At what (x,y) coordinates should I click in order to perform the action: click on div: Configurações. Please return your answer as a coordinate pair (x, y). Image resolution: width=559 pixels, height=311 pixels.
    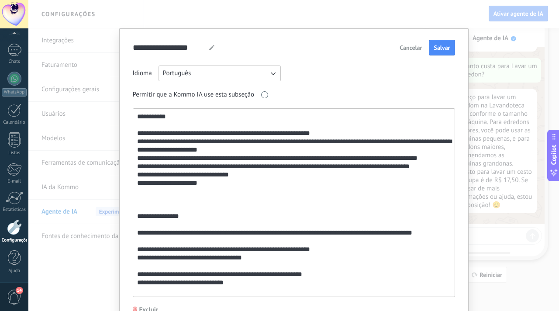
    Looking at the image, I should click on (14, 240).